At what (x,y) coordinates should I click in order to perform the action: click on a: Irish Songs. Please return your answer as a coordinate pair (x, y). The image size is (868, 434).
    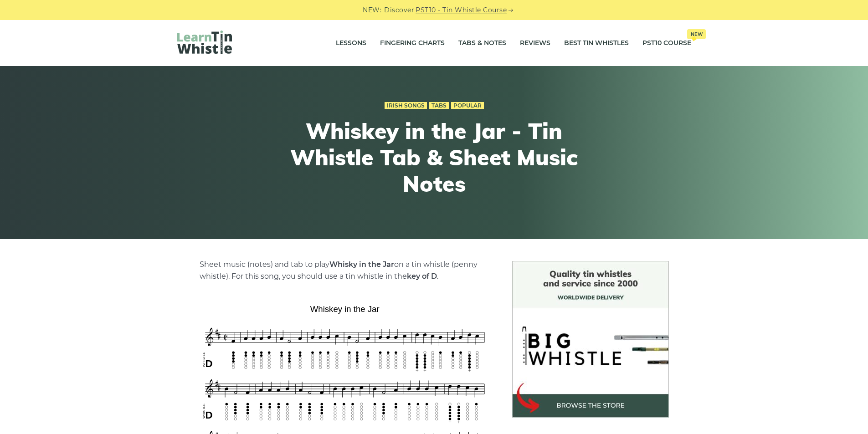
    Looking at the image, I should click on (406, 106).